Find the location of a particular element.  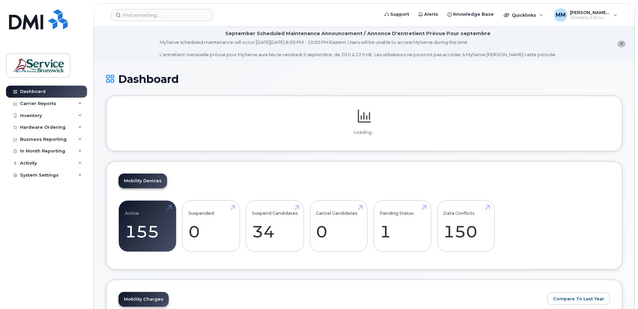

a: Cancel Candidates 0 is located at coordinates (338, 226).